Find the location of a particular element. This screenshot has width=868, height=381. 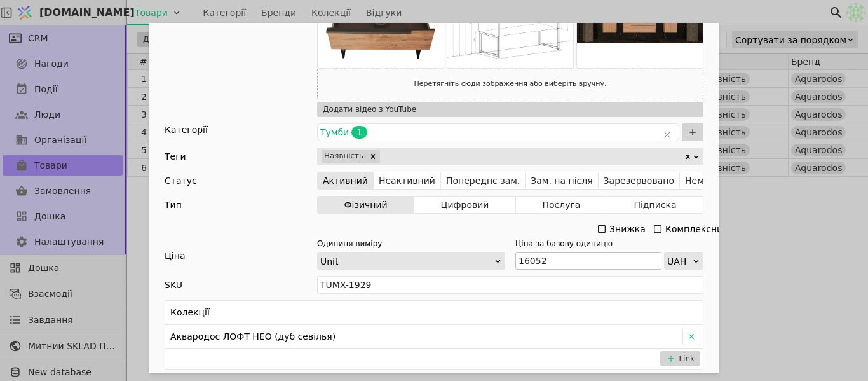

svg: close is located at coordinates (667, 135).